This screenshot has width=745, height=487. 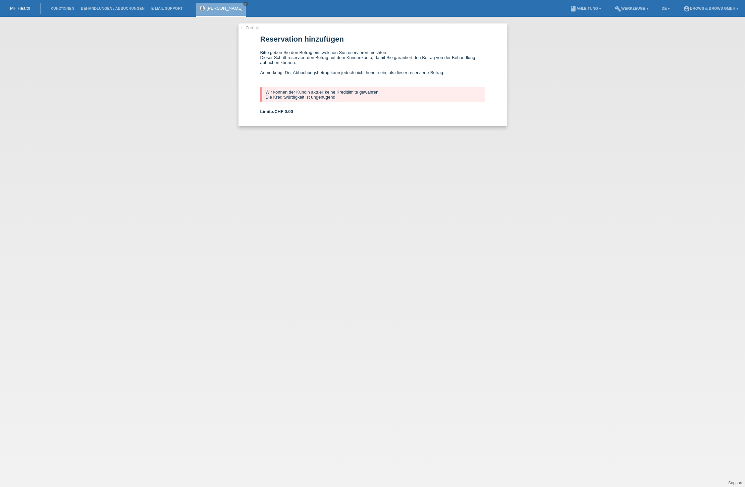 I want to click on a: bookAnleitung ▾, so click(x=586, y=8).